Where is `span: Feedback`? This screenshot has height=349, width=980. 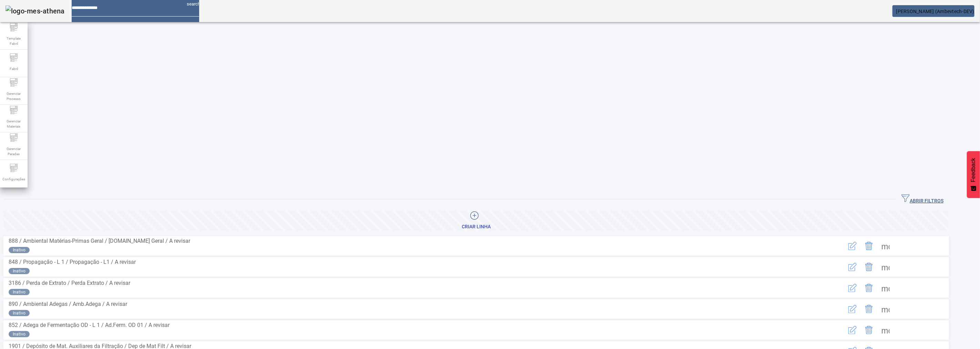
span: Feedback is located at coordinates (974, 170).